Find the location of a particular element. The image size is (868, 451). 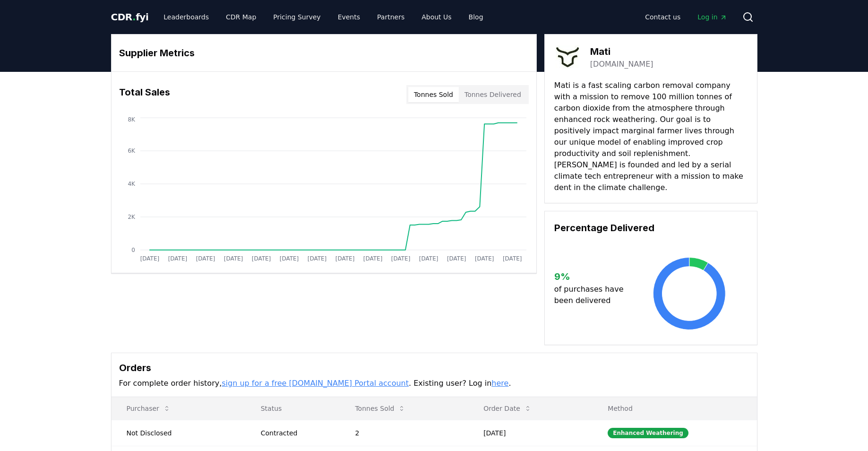

button: Purchaser is located at coordinates (148, 408).